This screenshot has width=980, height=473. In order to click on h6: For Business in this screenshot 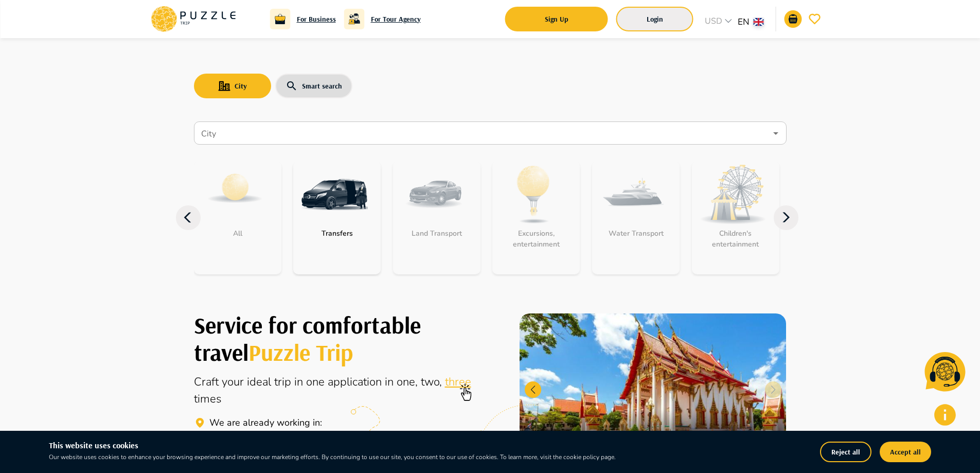, I will do `click(317, 19)`.